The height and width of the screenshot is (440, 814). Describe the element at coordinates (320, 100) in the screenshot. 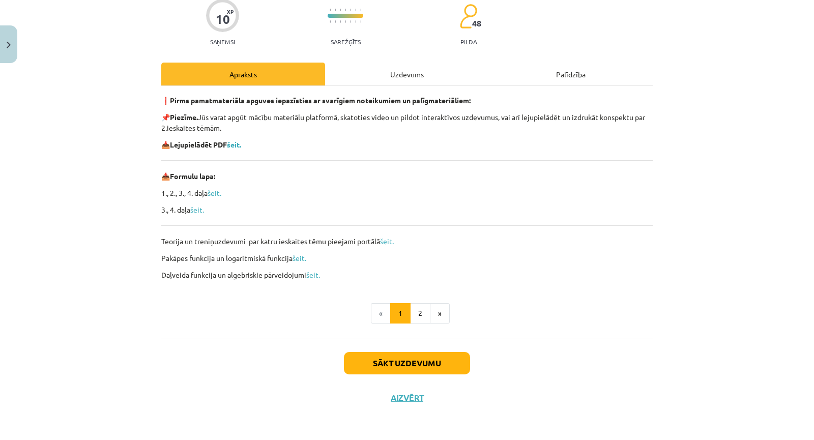

I see `strong: Pirms pamatmateriāla apguves iepazīsties ar svarīgiem noteikumiem un palīgmateriāliem:` at that location.